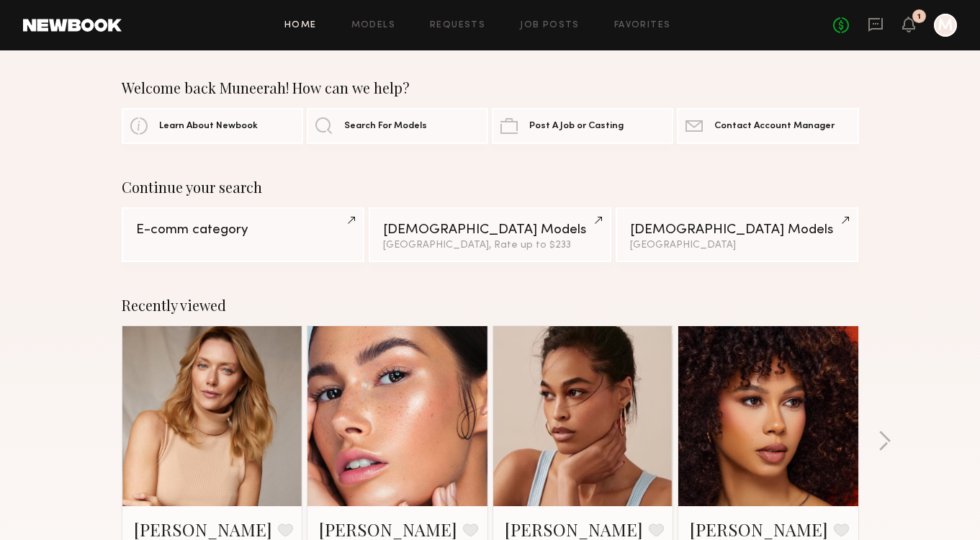  I want to click on div: Recently viewed, so click(490, 305).